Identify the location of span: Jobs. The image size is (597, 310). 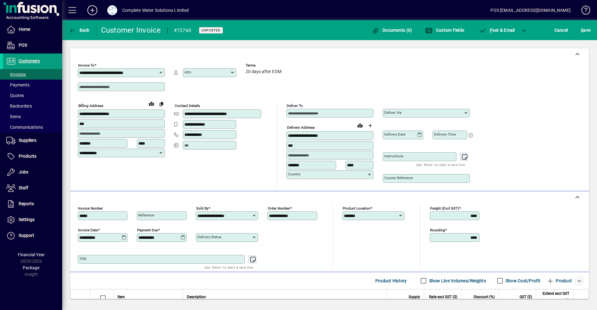
(23, 172).